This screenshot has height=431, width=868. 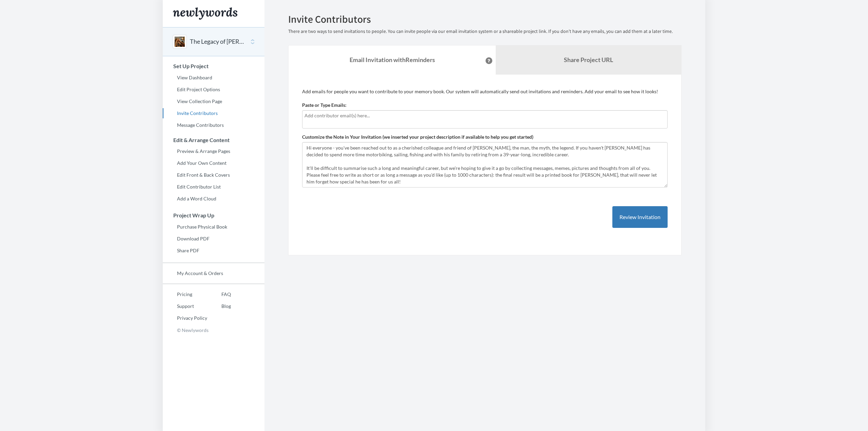 What do you see at coordinates (640, 217) in the screenshot?
I see `button: Review Invitation` at bounding box center [640, 217].